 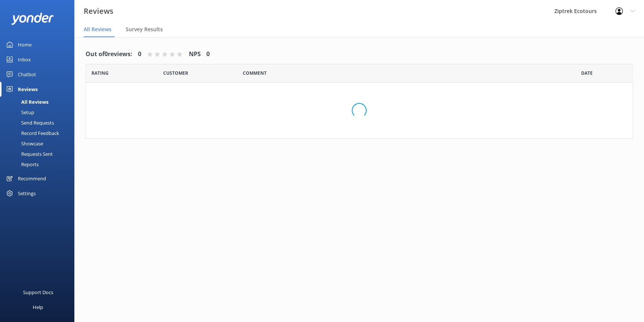 I want to click on div: Send Requests, so click(x=29, y=123).